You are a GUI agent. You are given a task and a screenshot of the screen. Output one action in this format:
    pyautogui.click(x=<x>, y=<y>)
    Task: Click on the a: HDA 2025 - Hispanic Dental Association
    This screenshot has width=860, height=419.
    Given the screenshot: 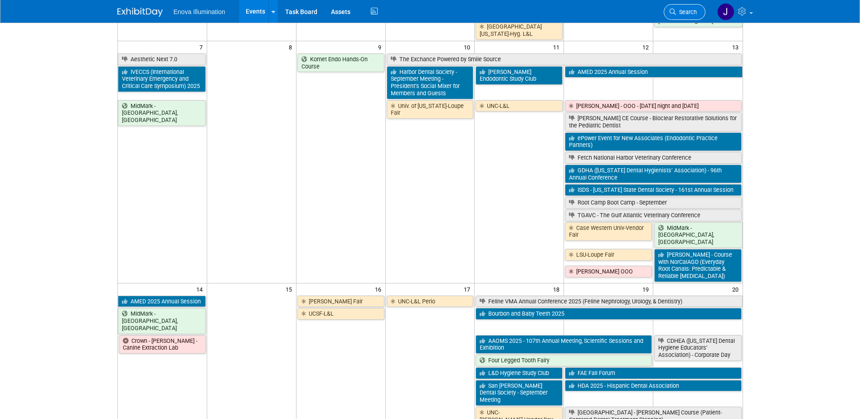 What is the action you would take?
    pyautogui.click(x=653, y=386)
    